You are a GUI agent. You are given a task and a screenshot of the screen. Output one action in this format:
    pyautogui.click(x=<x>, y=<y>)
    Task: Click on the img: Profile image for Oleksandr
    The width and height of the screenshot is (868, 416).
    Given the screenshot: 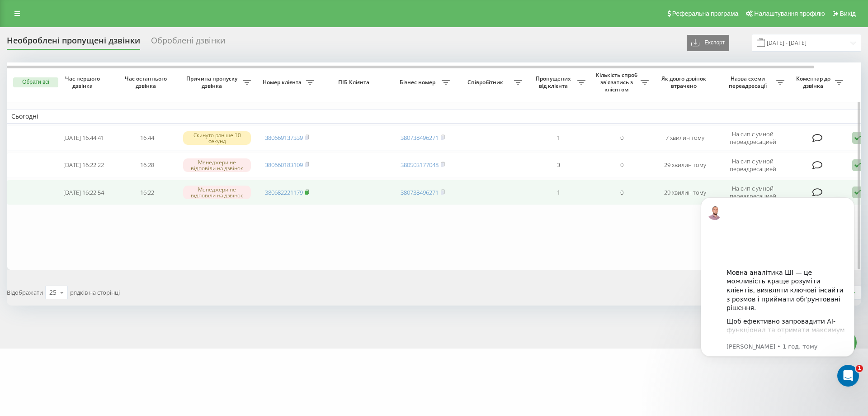 What is the action you would take?
    pyautogui.click(x=27, y=29)
    